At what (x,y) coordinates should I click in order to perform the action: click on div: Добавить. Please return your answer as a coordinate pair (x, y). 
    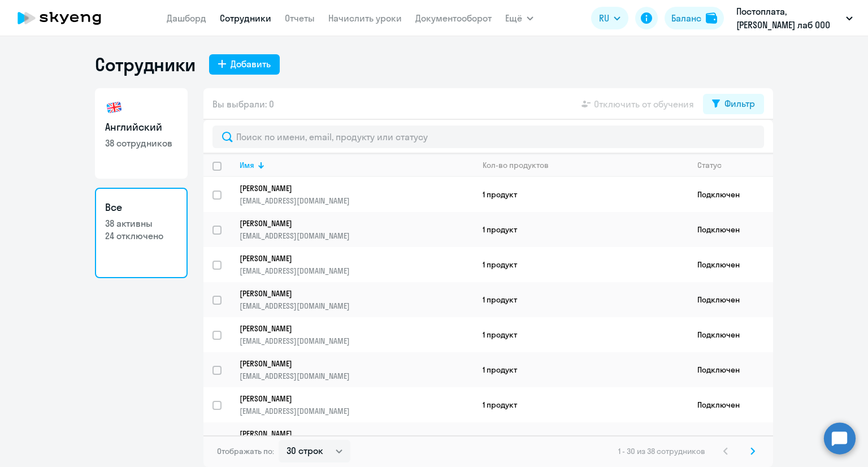
    Looking at the image, I should click on (250, 64).